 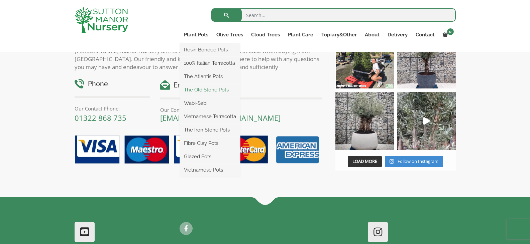 I want to click on a: Contact, so click(x=425, y=35).